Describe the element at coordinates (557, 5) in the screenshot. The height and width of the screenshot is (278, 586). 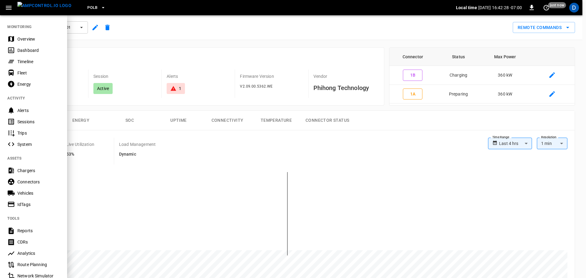
I see `span: just now` at that location.